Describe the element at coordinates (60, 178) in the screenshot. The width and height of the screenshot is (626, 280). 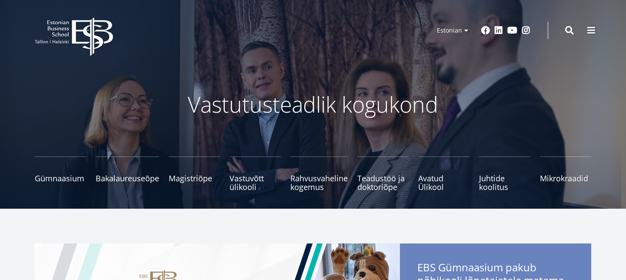
I see `span: Gümnaasium` at that location.